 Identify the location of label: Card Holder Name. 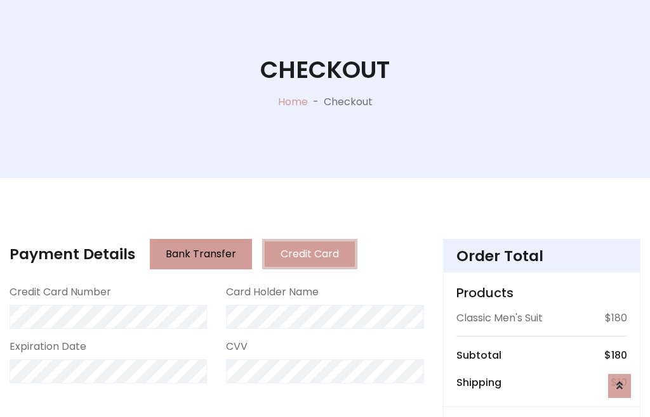
(272, 292).